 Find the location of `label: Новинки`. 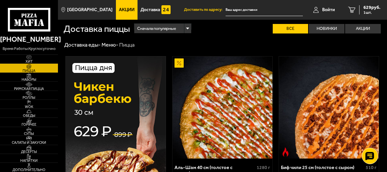

label: Новинки is located at coordinates (327, 29).